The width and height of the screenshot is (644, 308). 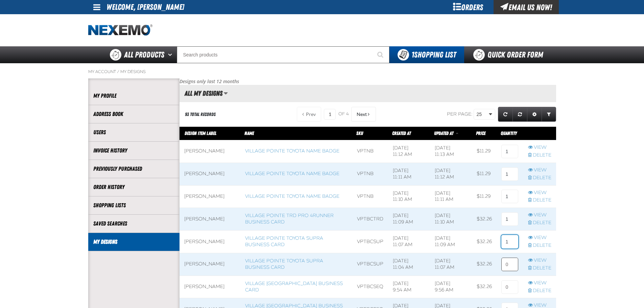 I want to click on nav: Breadcrumbs, so click(x=322, y=72).